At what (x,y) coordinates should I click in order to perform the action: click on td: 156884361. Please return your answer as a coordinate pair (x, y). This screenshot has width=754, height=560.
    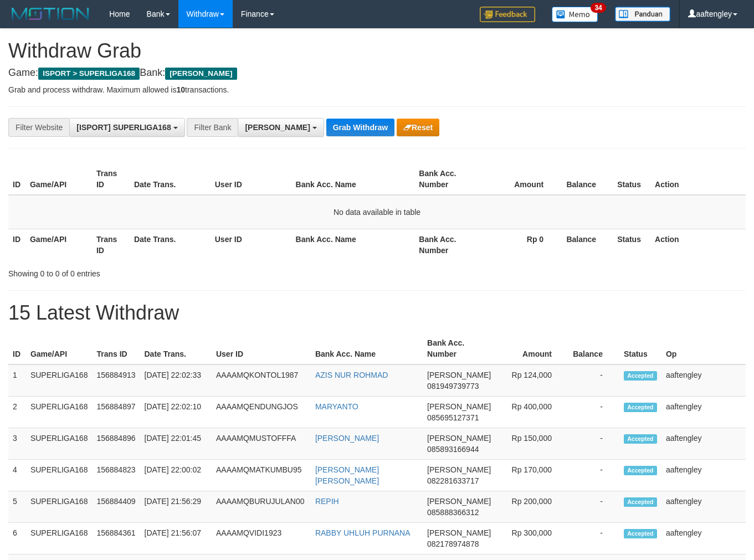
    Looking at the image, I should click on (116, 538).